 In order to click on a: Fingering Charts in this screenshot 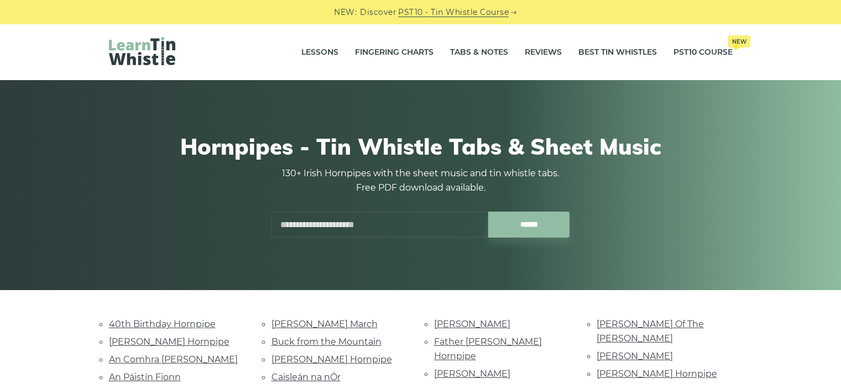, I will do `click(394, 53)`.